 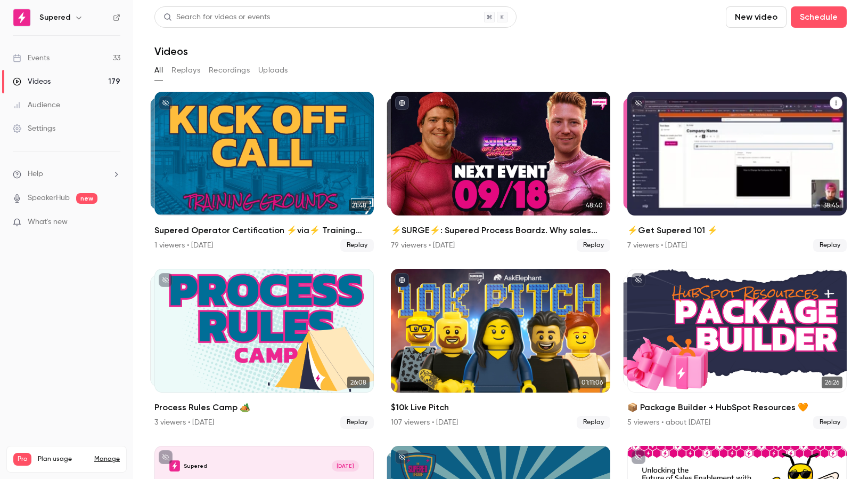 I want to click on section: Videos, so click(x=501, y=240).